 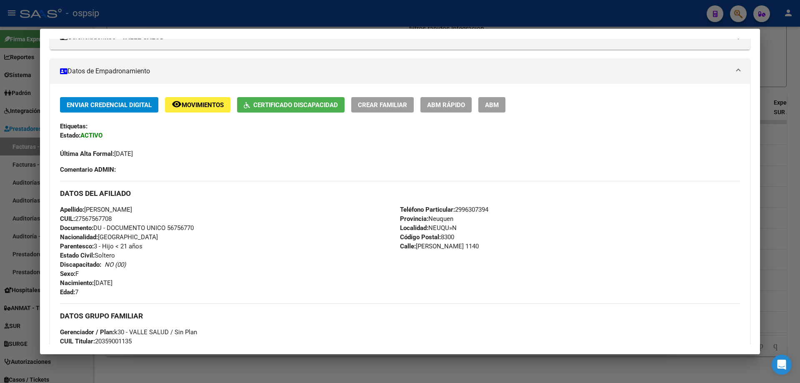 I want to click on strong: Última Alta Formal:, so click(x=87, y=154).